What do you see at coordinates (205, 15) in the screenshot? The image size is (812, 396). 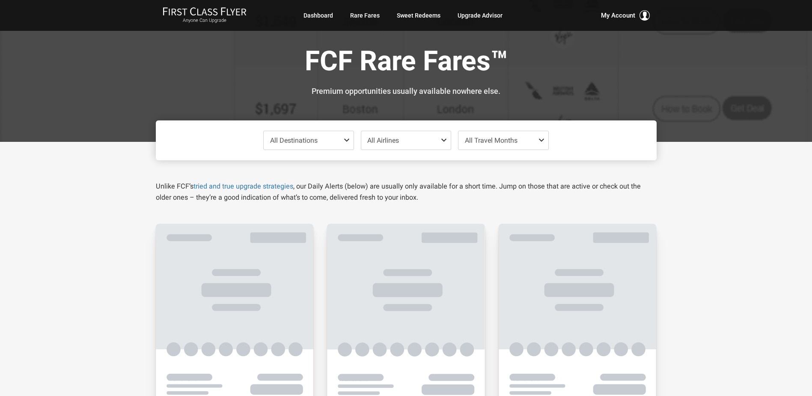 I see `a: First Class FlyerAnyone Can Upgrade` at bounding box center [205, 15].